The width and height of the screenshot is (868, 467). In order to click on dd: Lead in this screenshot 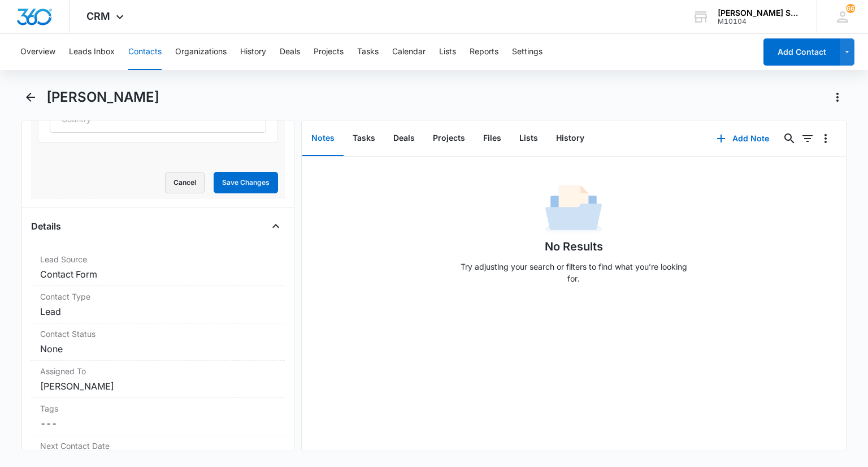, I will do `click(157, 311)`.